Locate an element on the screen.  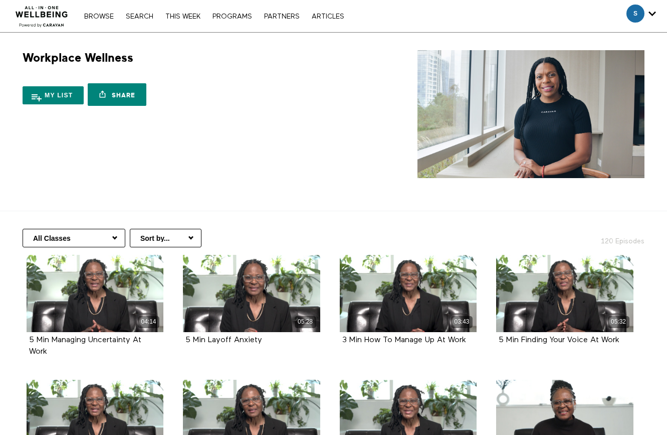
a: 5 Min Layoff Anxiety 05:28 is located at coordinates (252, 293).